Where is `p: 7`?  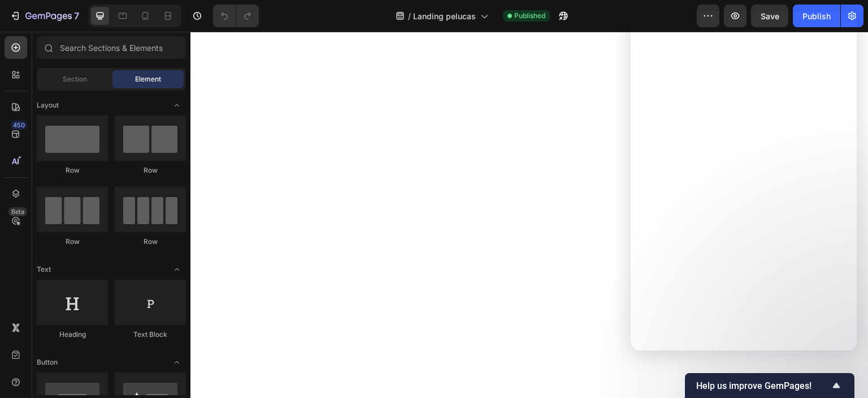
p: 7 is located at coordinates (76, 16).